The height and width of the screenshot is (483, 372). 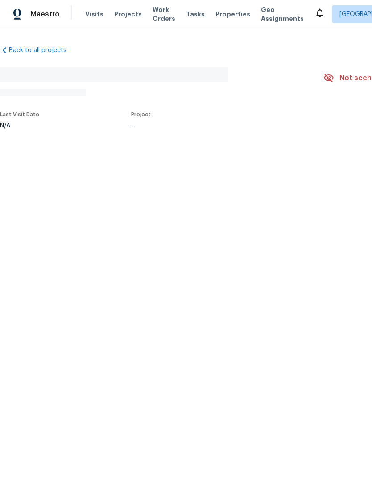 I want to click on span: Geo Assignments, so click(x=282, y=14).